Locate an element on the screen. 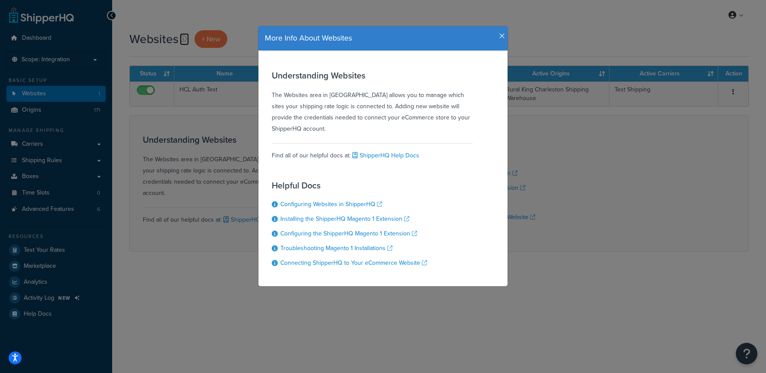  h3: Understanding Websites is located at coordinates (372, 75).